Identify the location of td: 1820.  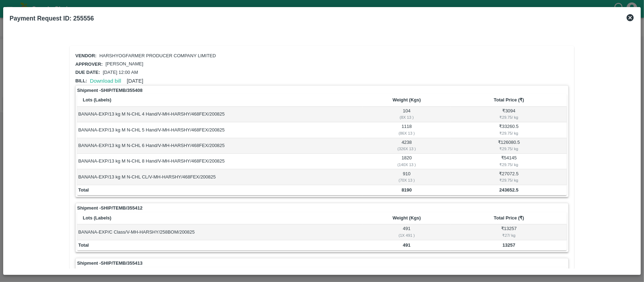
(406, 162).